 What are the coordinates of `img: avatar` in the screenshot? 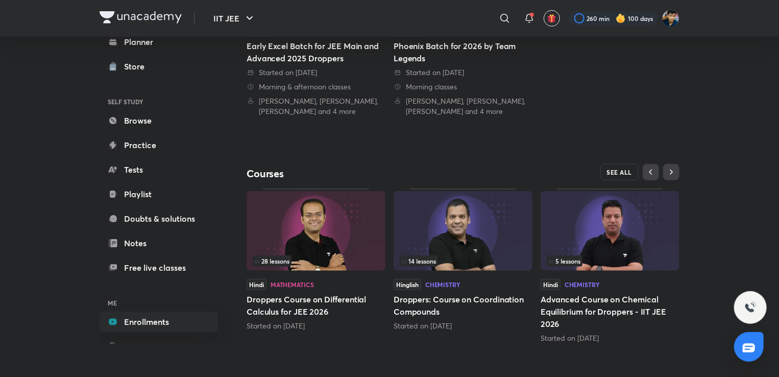 It's located at (552, 18).